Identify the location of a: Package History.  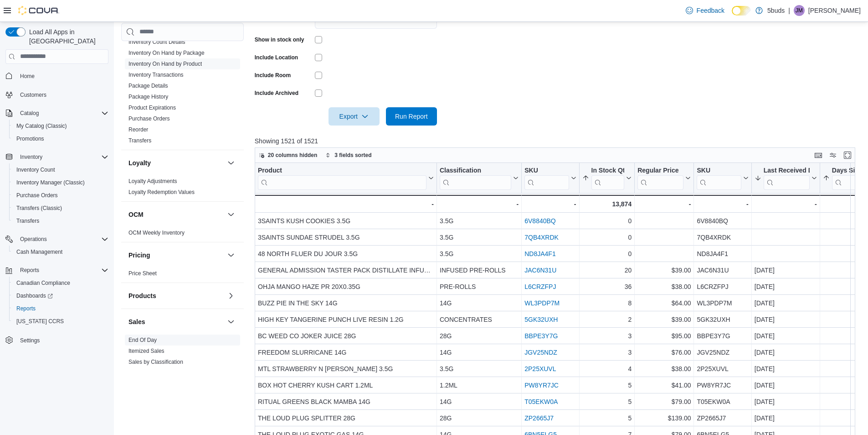
(148, 96).